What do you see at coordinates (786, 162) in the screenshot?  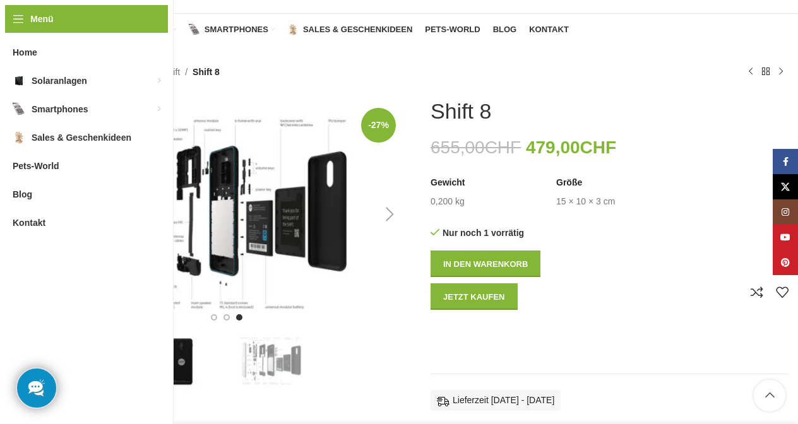 I see `a: Facebook Social Link` at bounding box center [786, 162].